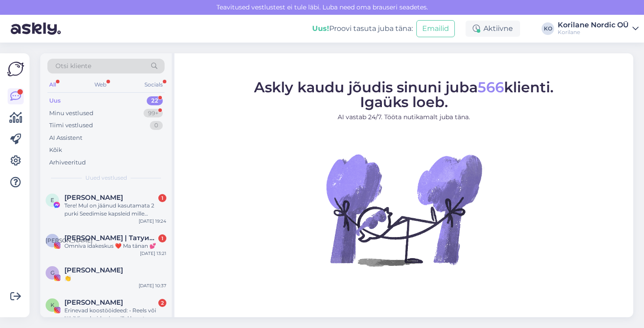 This screenshot has width=644, height=328. What do you see at coordinates (52, 200) in the screenshot?
I see `span: E` at bounding box center [52, 200].